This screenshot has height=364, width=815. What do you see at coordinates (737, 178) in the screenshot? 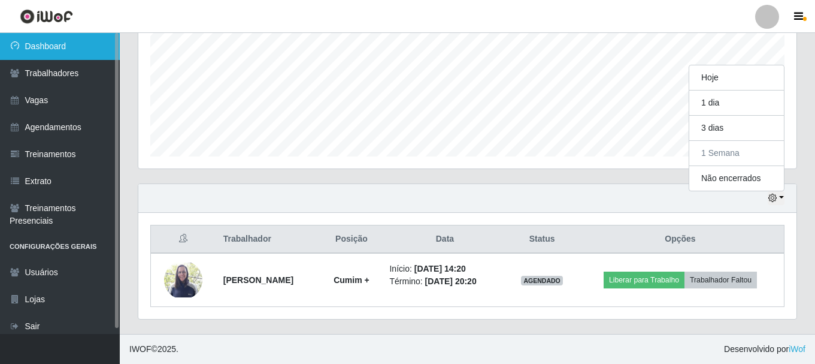
I see `button: Não encerrados` at bounding box center [737, 178].